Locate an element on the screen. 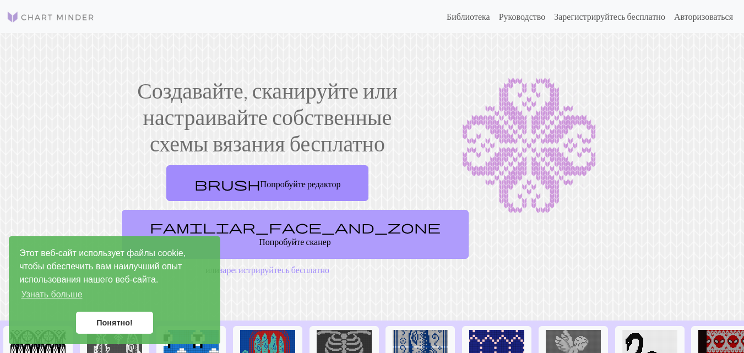 This screenshot has width=744, height=353. font: Попробуйте сканер is located at coordinates (295, 241).